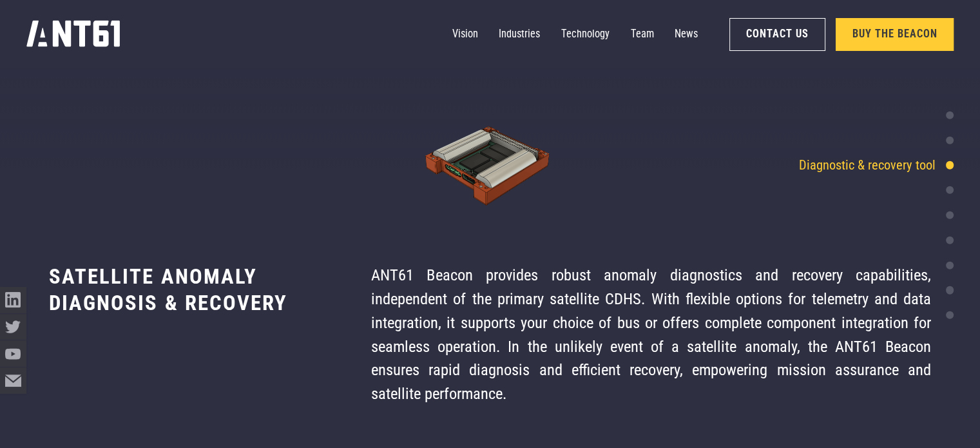  Describe the element at coordinates (651, 334) in the screenshot. I see `div: ANT61 Beacon provides robust anomaly diagnostics and recovery capabilities, independent of the pr...` at that location.